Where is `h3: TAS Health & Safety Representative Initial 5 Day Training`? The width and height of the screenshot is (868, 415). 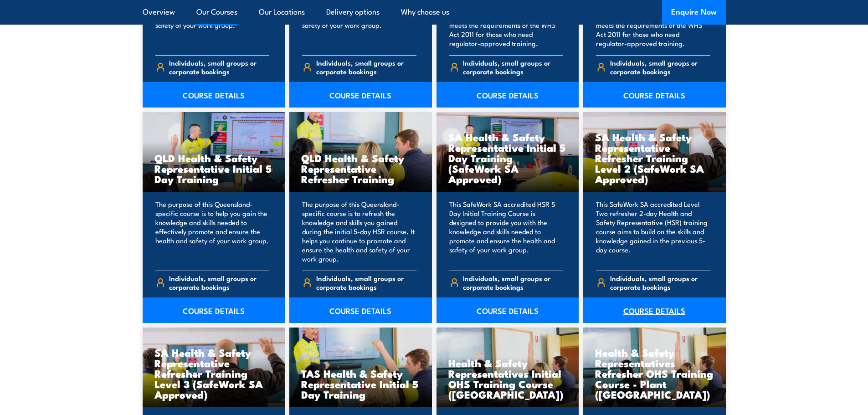 h3: TAS Health & Safety Representative Initial 5 Day Training is located at coordinates (360, 383).